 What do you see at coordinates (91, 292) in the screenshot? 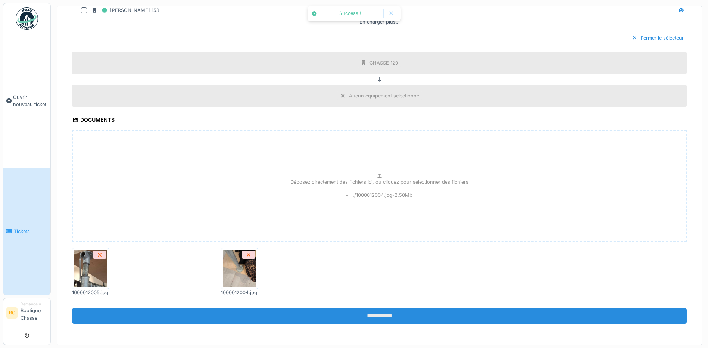
I see `div: 1000012005.jpg` at bounding box center [91, 292].